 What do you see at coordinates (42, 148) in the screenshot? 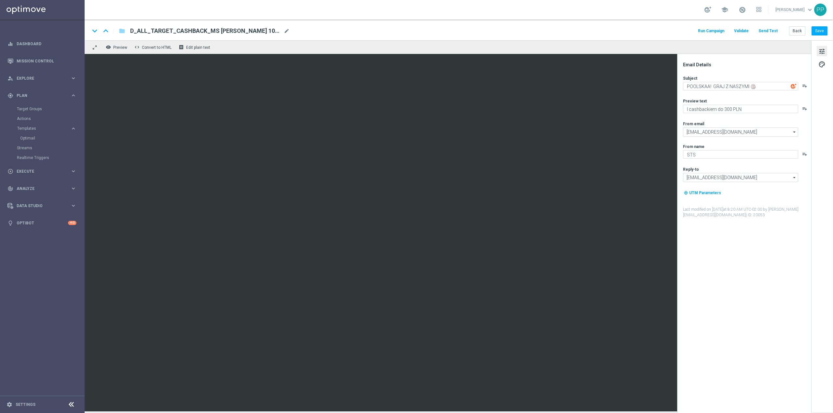
I see `a: Streams` at bounding box center [42, 148].